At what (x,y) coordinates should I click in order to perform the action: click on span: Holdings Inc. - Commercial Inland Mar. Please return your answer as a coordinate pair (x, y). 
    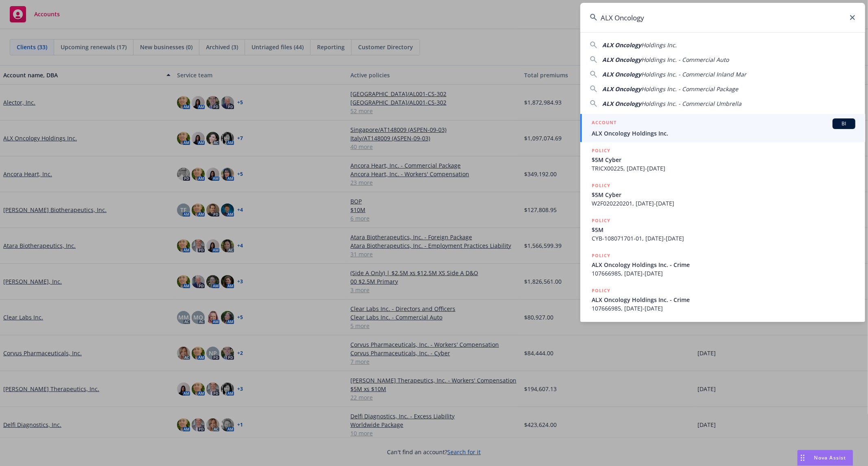
    Looking at the image, I should click on (694, 74).